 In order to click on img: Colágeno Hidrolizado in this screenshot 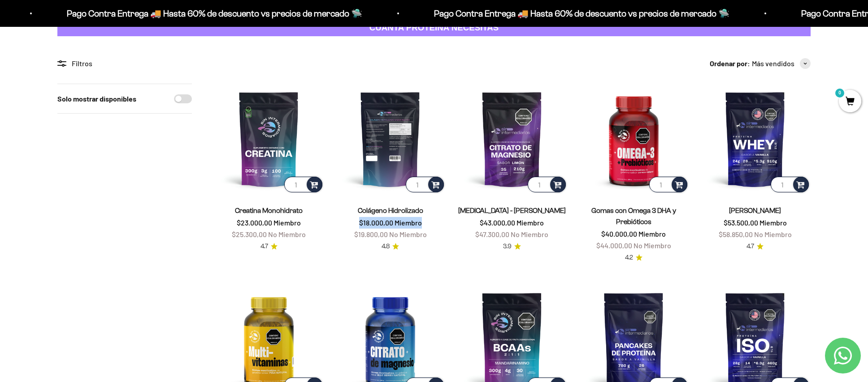, I will do `click(390, 139)`.